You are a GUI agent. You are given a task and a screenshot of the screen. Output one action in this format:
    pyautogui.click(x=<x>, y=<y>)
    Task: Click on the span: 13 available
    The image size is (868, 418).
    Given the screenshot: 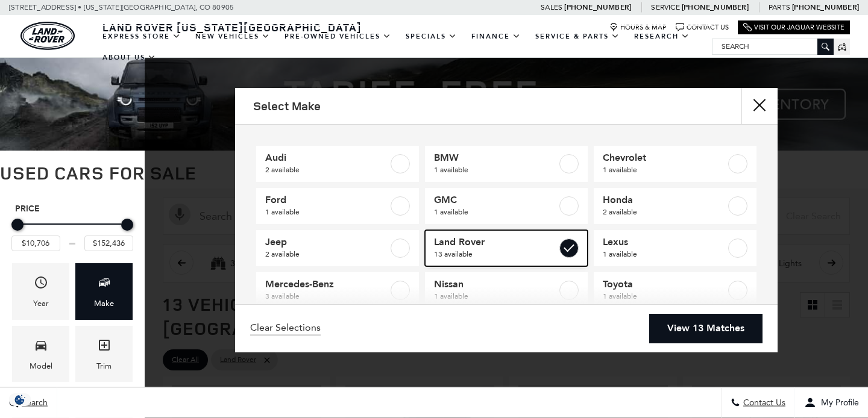 What is the action you would take?
    pyautogui.click(x=496, y=255)
    